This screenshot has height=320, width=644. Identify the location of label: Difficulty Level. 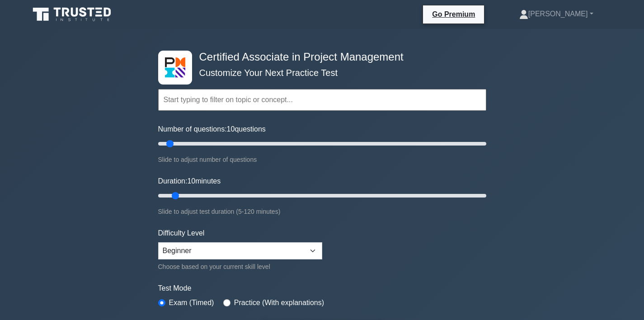
(181, 233).